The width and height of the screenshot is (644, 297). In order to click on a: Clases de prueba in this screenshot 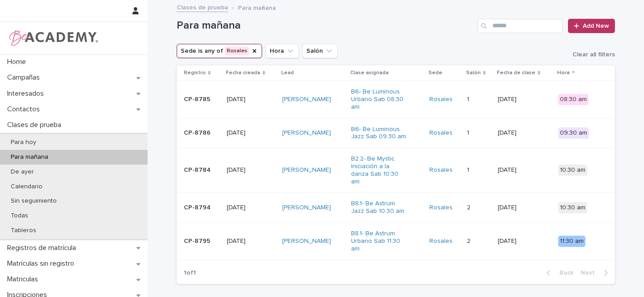, I will do `click(202, 7)`.